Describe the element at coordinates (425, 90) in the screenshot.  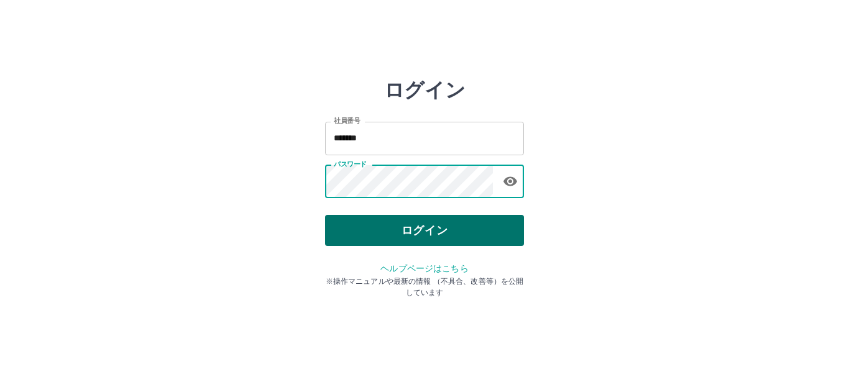
I see `h2: ログイン` at that location.